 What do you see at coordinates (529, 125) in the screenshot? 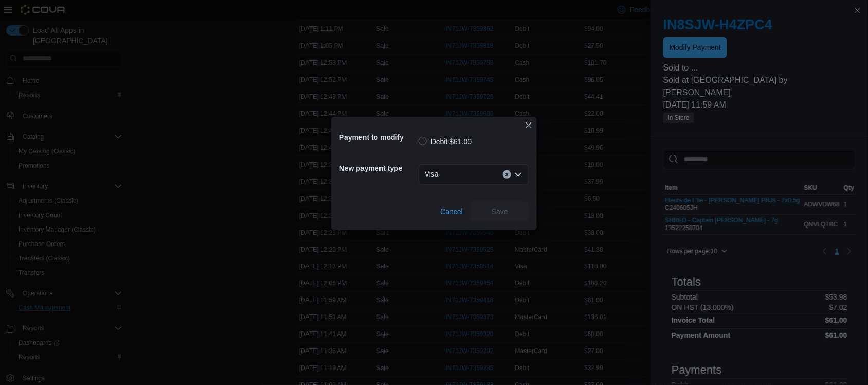
I see `button: Closes this modal window` at bounding box center [529, 125].